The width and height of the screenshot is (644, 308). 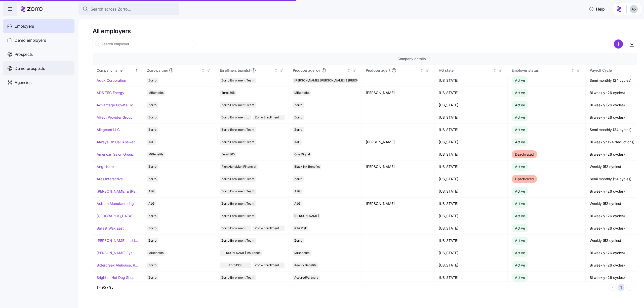 I want to click on th: Enrollment team(s)Not sorted, so click(x=252, y=70).